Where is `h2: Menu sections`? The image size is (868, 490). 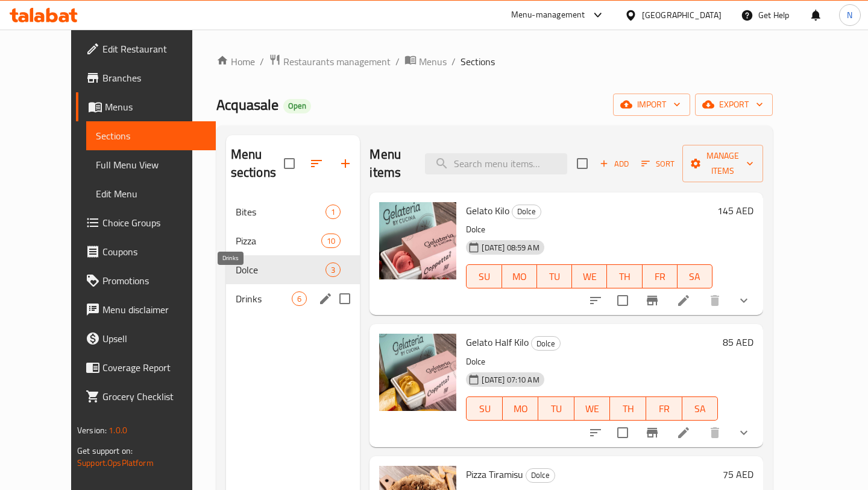
h2: Menu sections is located at coordinates (258, 163).